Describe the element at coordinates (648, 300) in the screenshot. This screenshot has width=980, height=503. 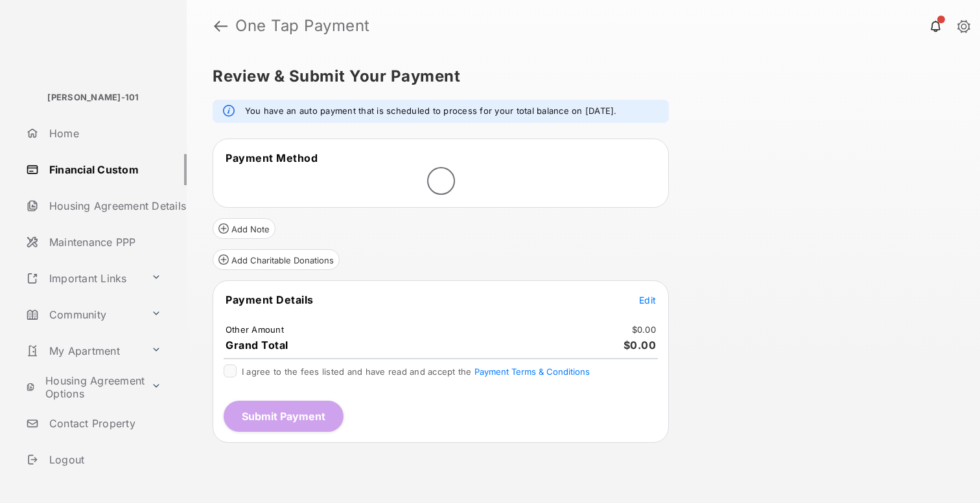
I see `span: Edit` at that location.